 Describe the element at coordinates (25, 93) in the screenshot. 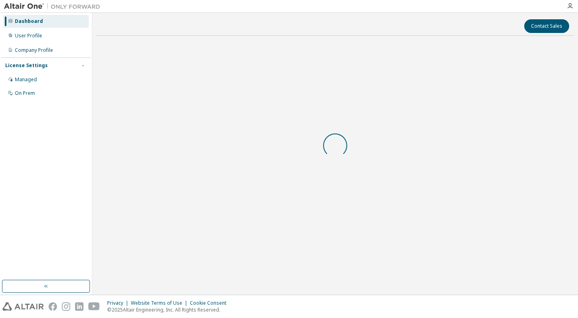

I see `div: On Prem` at that location.